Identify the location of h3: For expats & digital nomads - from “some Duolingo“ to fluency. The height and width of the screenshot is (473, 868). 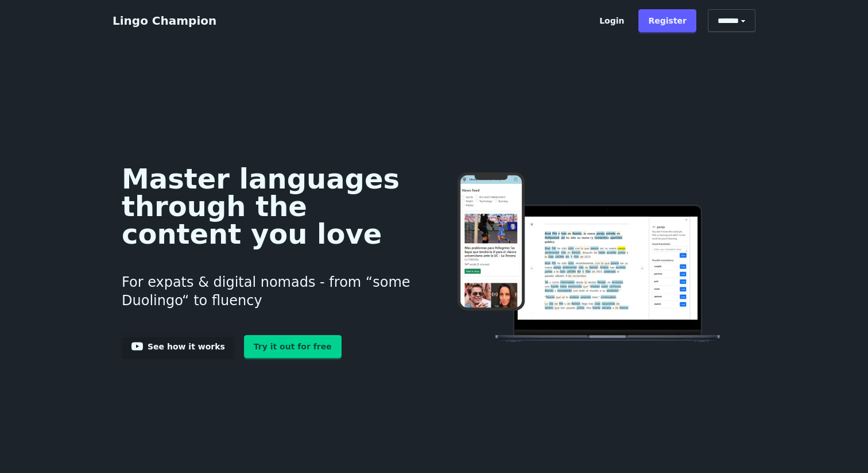
(269, 291).